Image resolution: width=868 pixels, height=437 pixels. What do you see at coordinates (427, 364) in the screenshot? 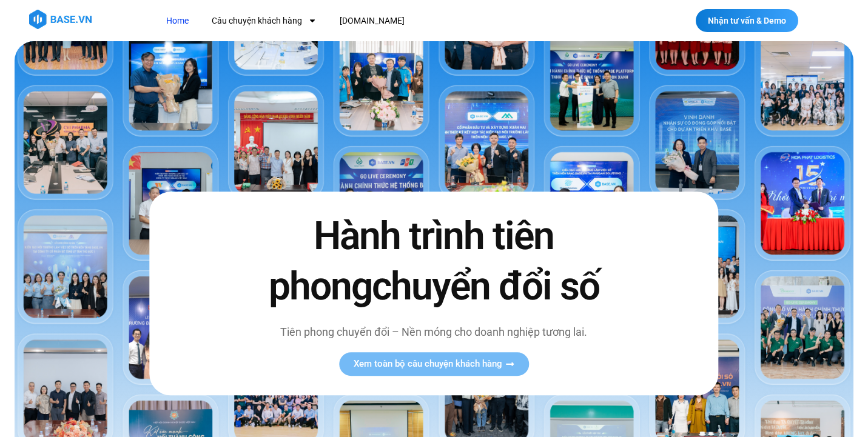
I see `span: Xem toàn bộ câu chuyện khách hàng` at bounding box center [427, 364].